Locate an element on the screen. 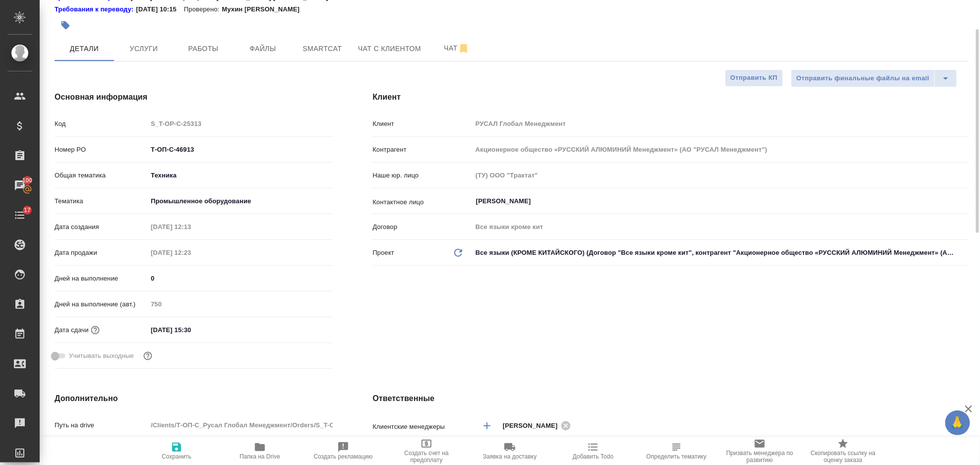  p: Дней на выполнение (авт.) is located at coordinates (101, 304).